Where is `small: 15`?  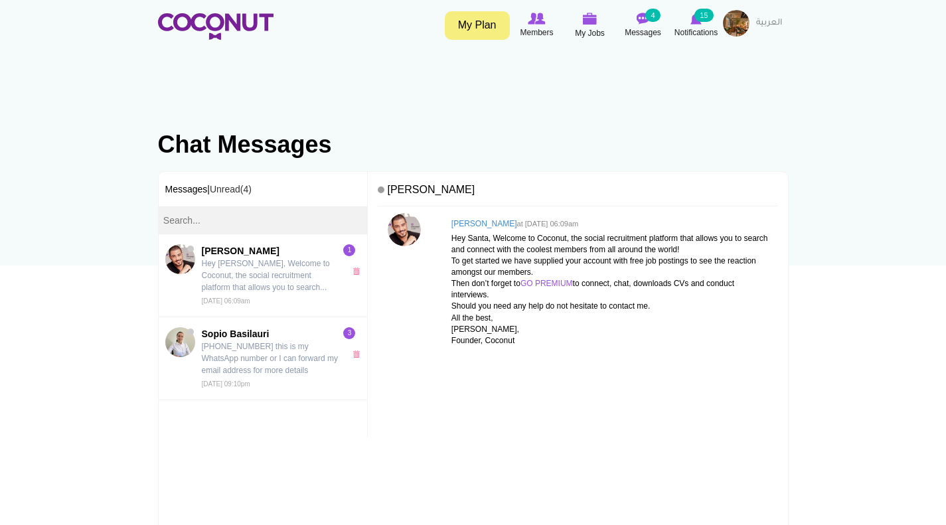
small: 15 is located at coordinates (704, 15).